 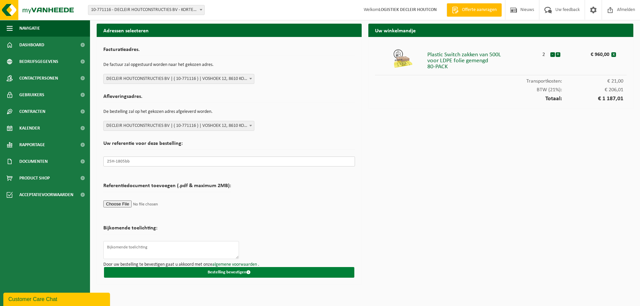 I want to click on p: De factuur zal opgestuurd worden naar het gekozen adres., so click(x=229, y=65).